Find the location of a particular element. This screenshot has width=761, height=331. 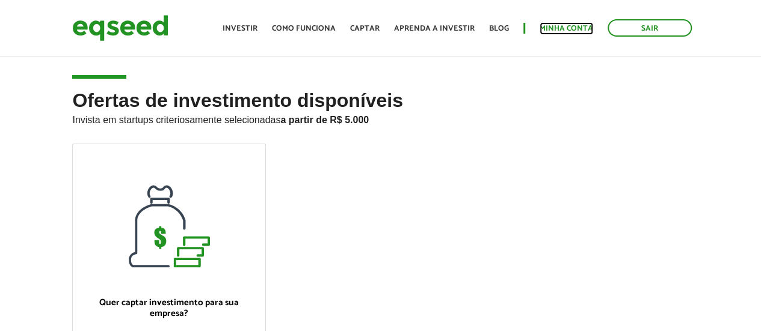

a: Como funciona is located at coordinates (304, 28).